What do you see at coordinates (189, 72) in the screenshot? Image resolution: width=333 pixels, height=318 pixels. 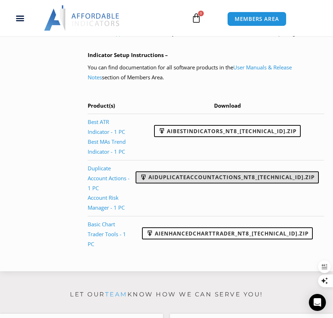 I see `a: User Manuals & Release Notes` at bounding box center [189, 72].